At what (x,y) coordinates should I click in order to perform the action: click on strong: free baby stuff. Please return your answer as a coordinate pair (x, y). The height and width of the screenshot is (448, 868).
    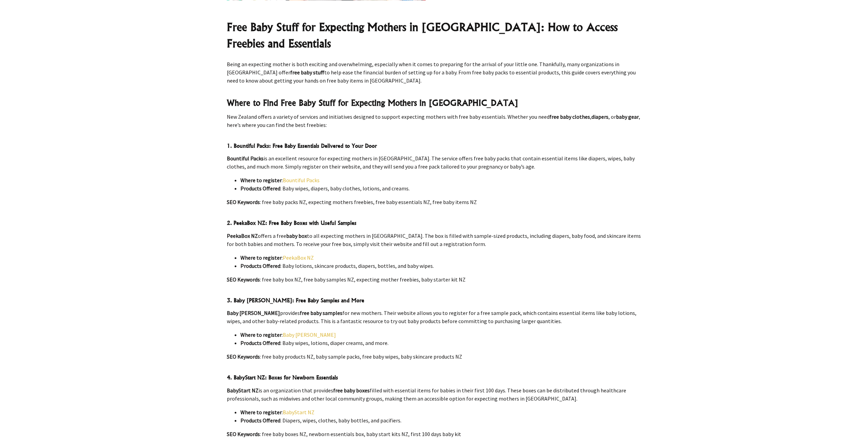
    Looking at the image, I should click on (308, 72).